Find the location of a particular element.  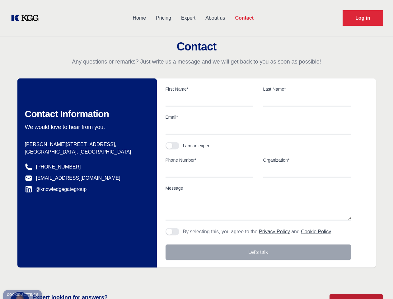

a: @knowledgegategroup is located at coordinates (56, 189).